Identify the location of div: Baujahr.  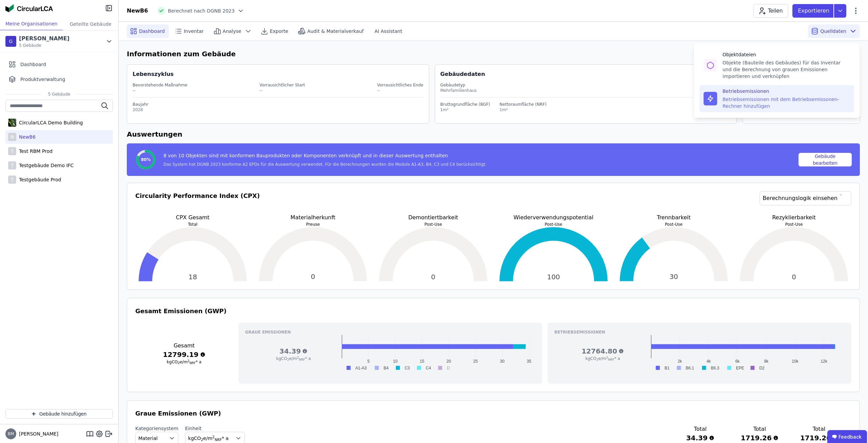
(279, 105).